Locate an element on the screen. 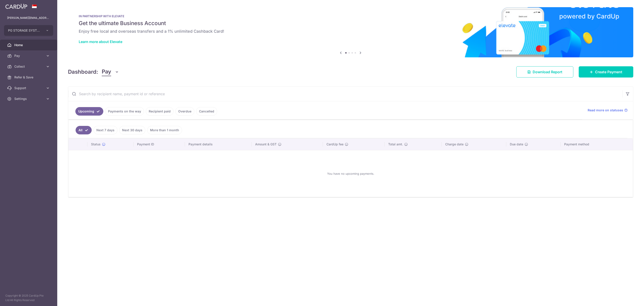 The width and height of the screenshot is (644, 306). th: Payment ID is located at coordinates (159, 144).